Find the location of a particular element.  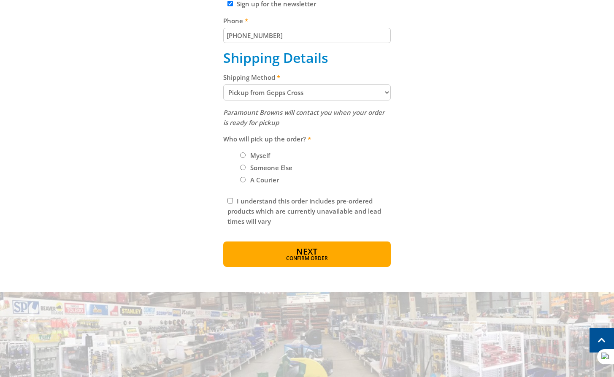

input: Please enter your telephone number. is located at coordinates (307, 35).